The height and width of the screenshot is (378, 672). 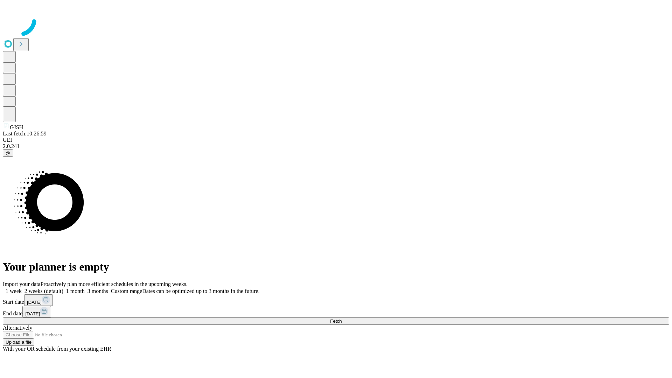 I want to click on span: Proactively plan more efficient schedules in the upcoming weeks., so click(x=114, y=284).